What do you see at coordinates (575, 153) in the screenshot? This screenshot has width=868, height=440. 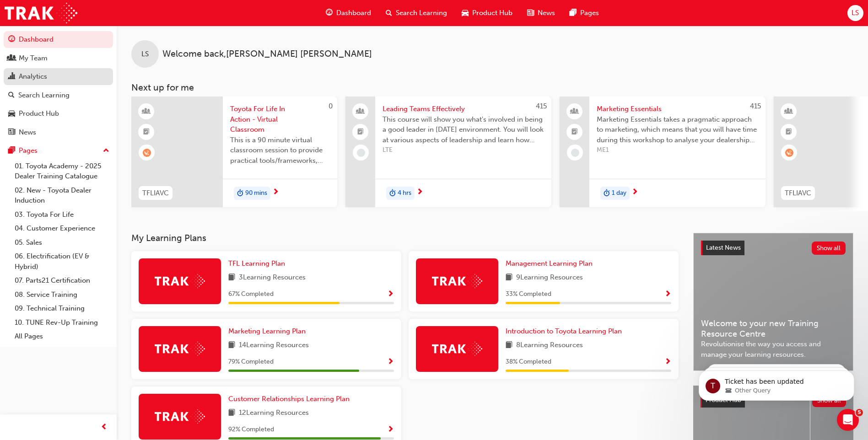 I see `span: learningRecordVerb_NONE-icon` at bounding box center [575, 153].